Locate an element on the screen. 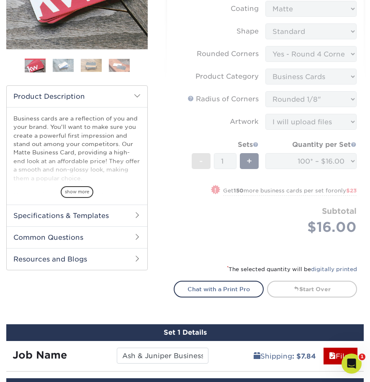  h2: Common Questions is located at coordinates (77, 237).